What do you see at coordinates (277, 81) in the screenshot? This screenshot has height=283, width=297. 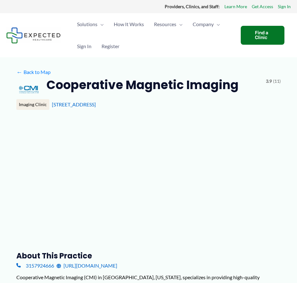 I see `span: (11)` at bounding box center [277, 81].